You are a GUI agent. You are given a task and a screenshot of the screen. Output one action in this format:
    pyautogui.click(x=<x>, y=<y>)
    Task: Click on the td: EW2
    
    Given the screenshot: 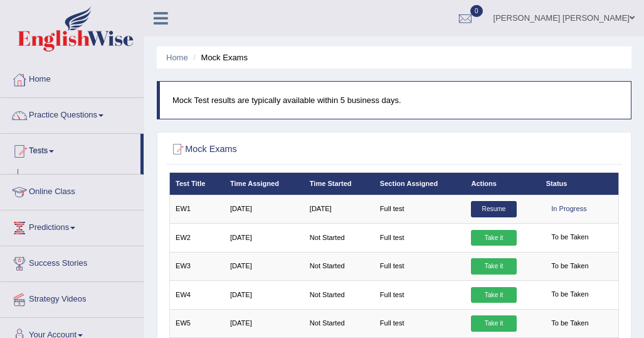 What is the action you would take?
    pyautogui.click(x=197, y=238)
    